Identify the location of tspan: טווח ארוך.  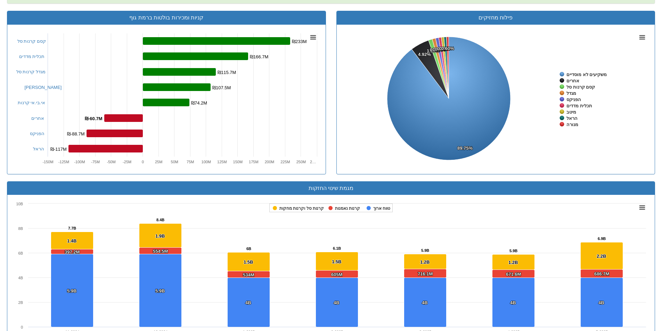
(381, 208).